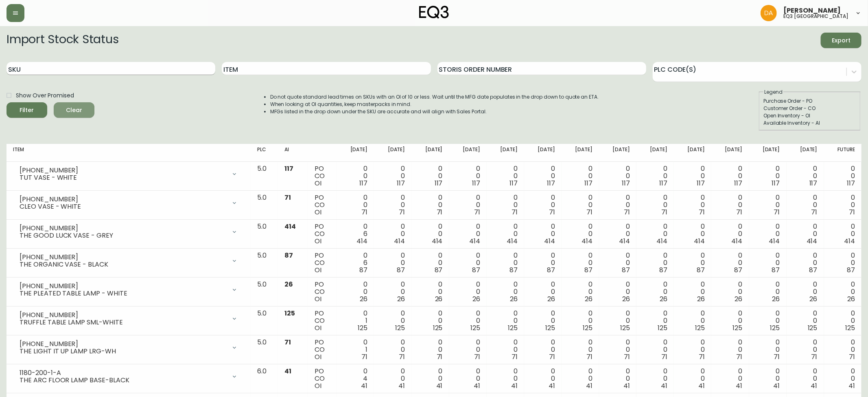 The image size is (868, 397). Describe the element at coordinates (841, 40) in the screenshot. I see `button: Export` at that location.